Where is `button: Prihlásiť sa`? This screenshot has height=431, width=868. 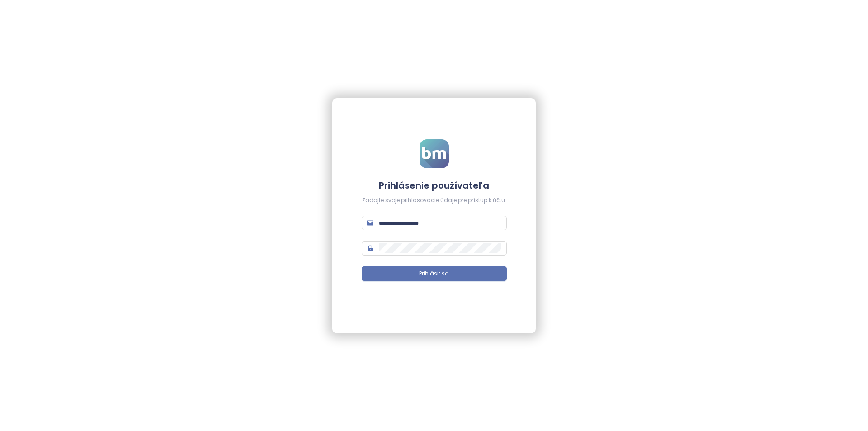 button: Prihlásiť sa is located at coordinates (434, 273).